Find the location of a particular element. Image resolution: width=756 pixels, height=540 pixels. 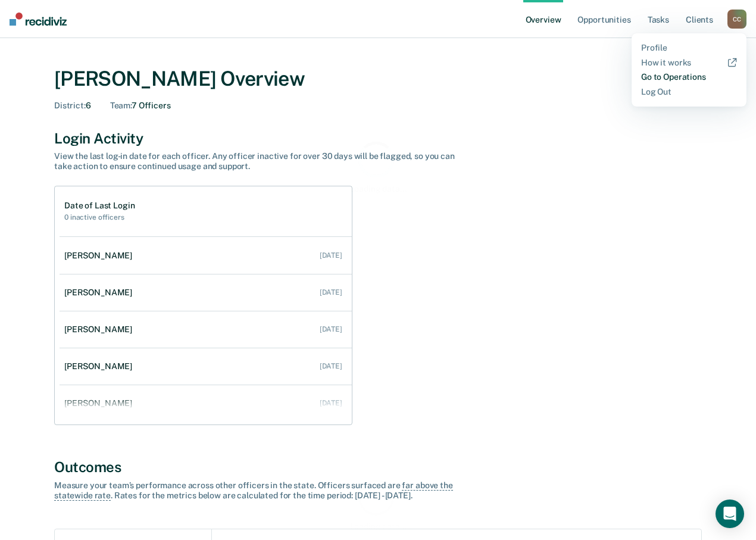

div: Outcomes is located at coordinates (378, 467).